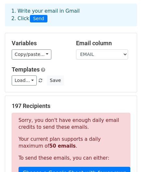  Describe the element at coordinates (24, 80) in the screenshot. I see `a: Load...` at that location.